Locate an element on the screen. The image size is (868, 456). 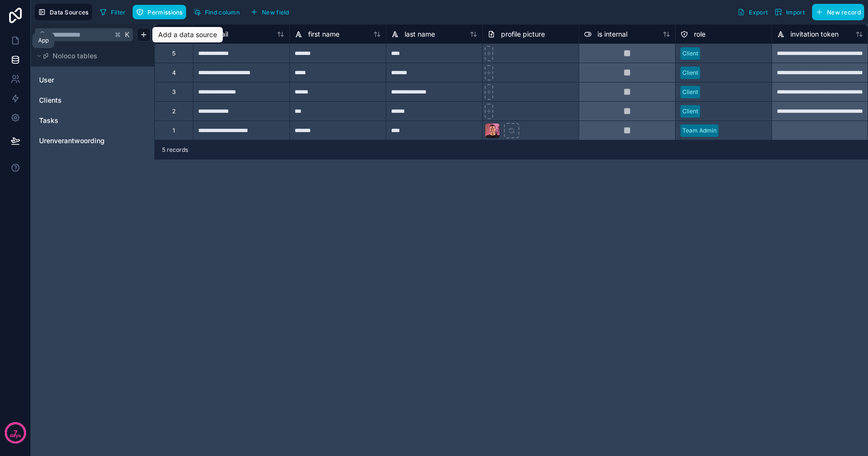
span: Clients is located at coordinates (50, 100).